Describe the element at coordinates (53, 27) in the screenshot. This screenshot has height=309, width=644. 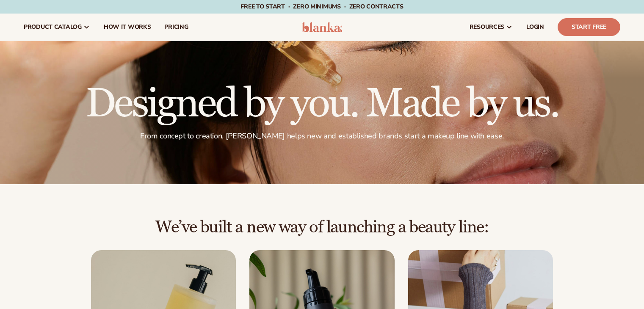
I see `span: product catalog` at that location.